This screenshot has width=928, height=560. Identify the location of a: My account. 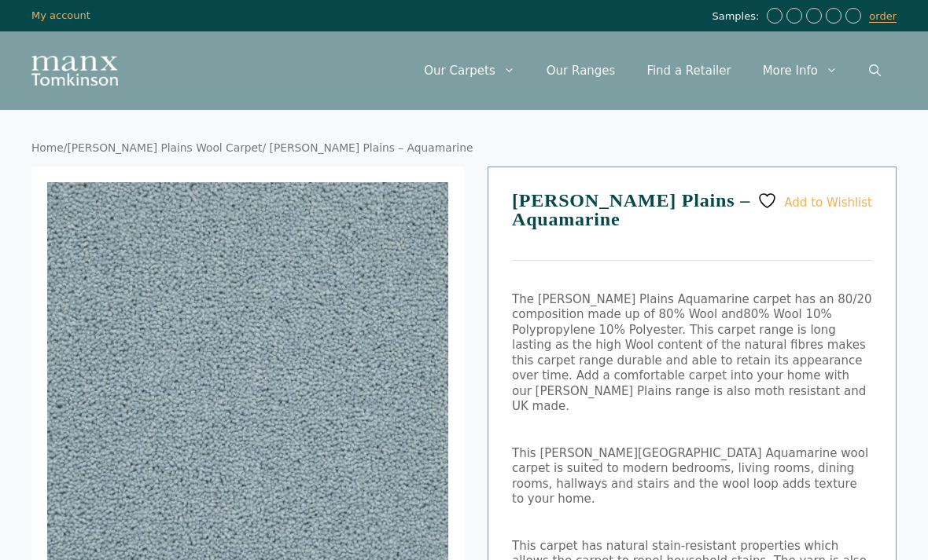
(61, 15).